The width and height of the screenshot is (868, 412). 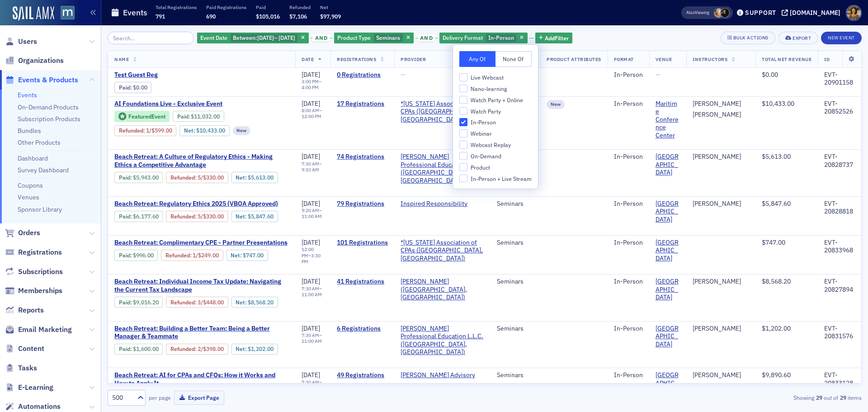 I want to click on div: EVT-20828818, so click(x=840, y=208).